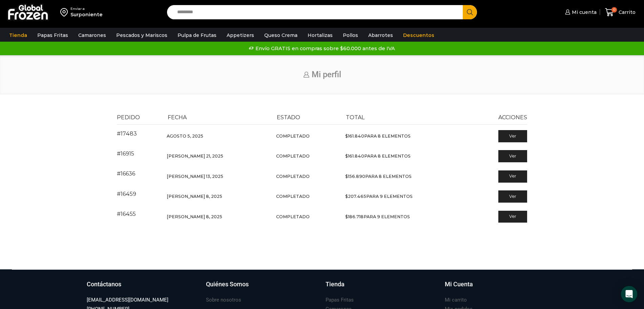  I want to click on a: Pulpa de Frutas, so click(197, 36).